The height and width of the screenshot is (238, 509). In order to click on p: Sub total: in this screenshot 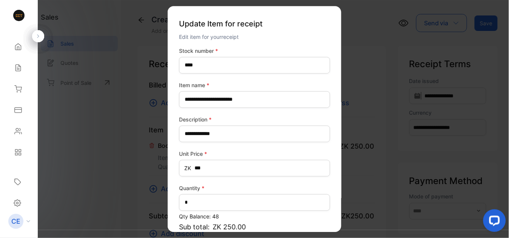, I will do `click(254, 227)`.